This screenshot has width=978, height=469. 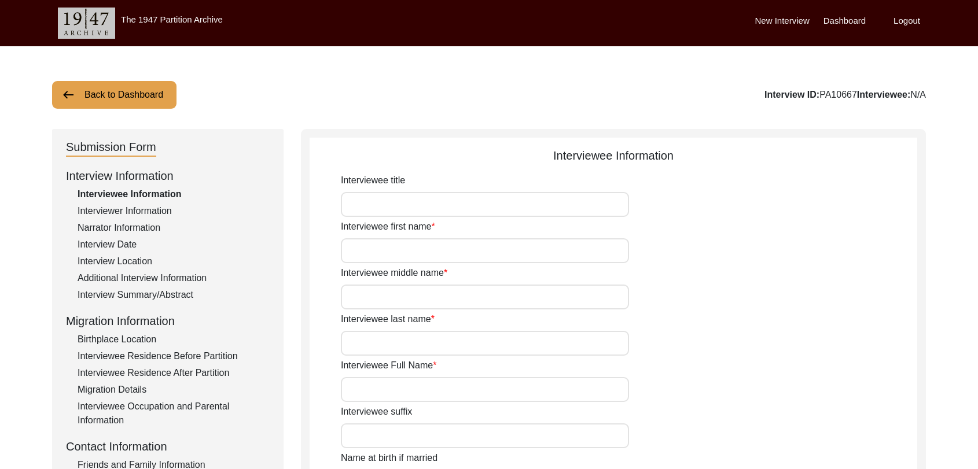 I want to click on label: Interviewee last name, so click(x=388, y=319).